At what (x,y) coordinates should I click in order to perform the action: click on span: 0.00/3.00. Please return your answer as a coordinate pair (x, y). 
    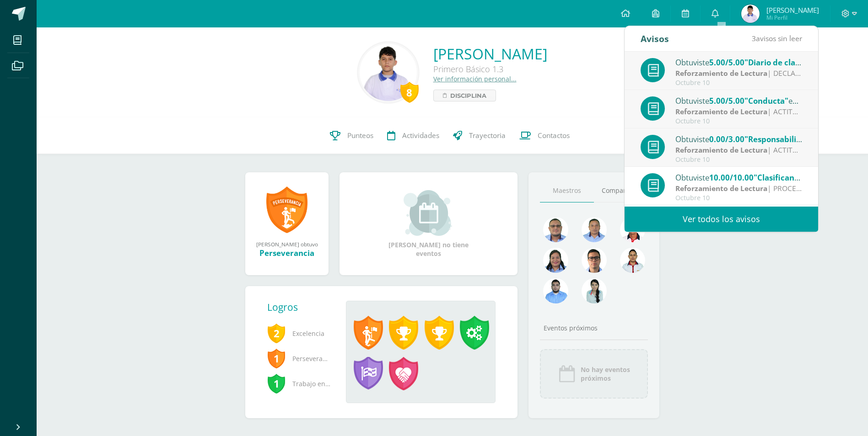
    Looking at the image, I should click on (727, 139).